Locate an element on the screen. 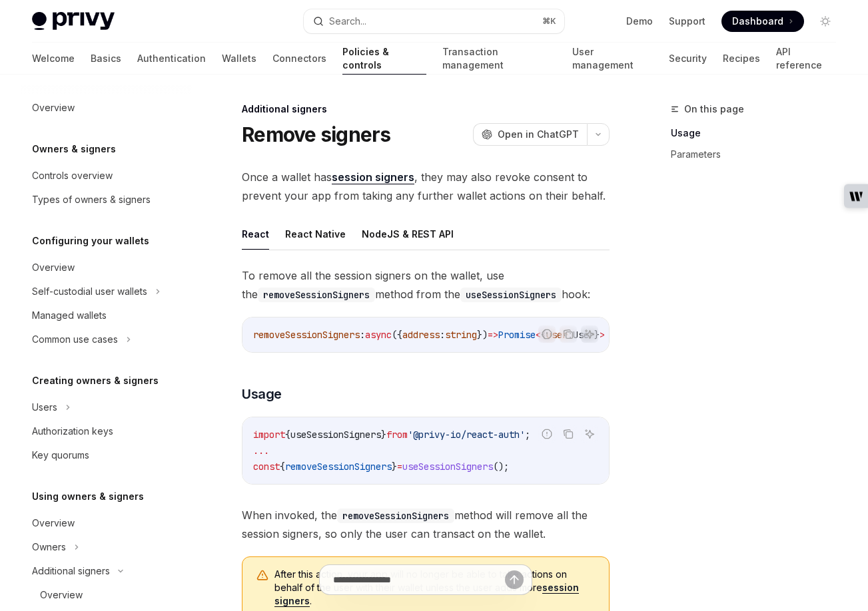 The width and height of the screenshot is (868, 611). a: Support is located at coordinates (687, 21).